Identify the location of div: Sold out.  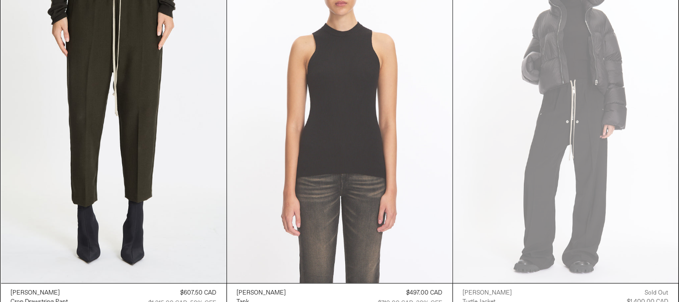
(657, 293).